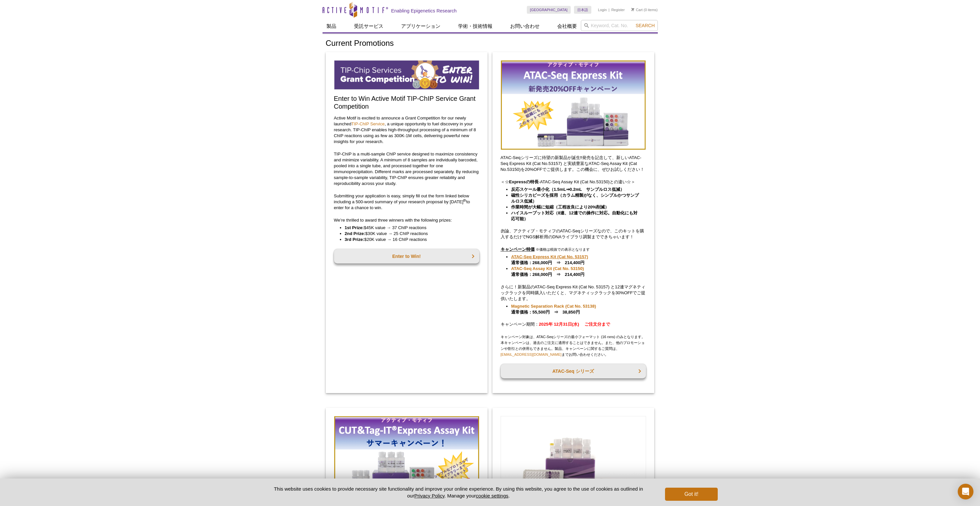 The width and height of the screenshot is (980, 506). Describe the element at coordinates (583, 10) in the screenshot. I see `a: 日本語` at that location.